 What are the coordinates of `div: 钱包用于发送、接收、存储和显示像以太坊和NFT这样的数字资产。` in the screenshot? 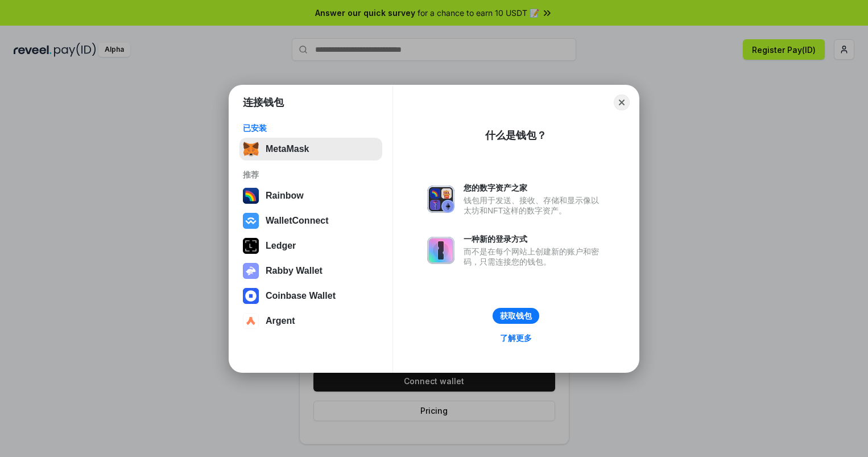 It's located at (534, 205).